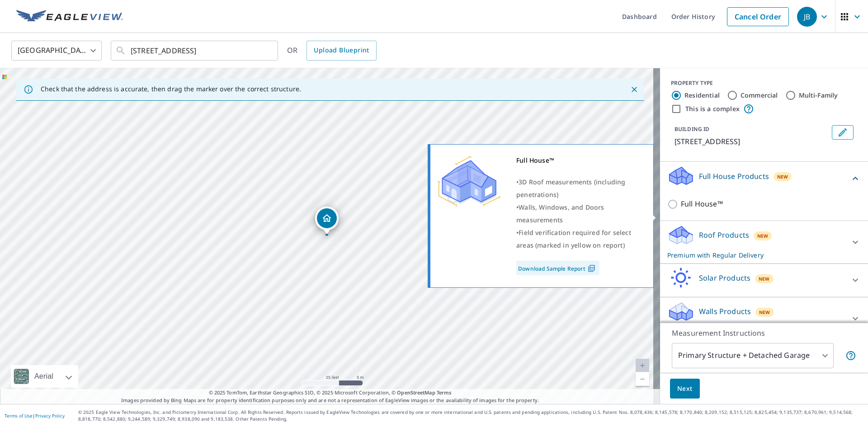 This screenshot has height=427, width=868. What do you see at coordinates (444, 392) in the screenshot?
I see `a: Terms` at bounding box center [444, 392].